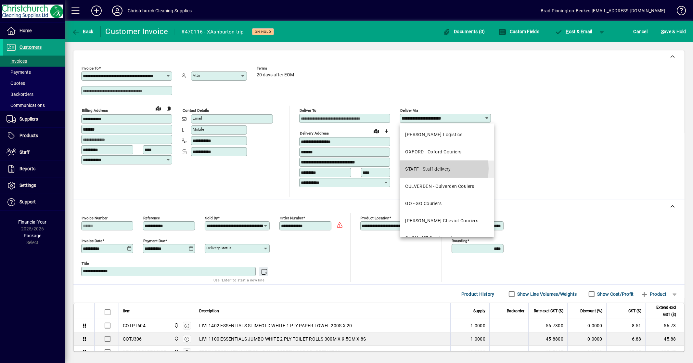 The height and width of the screenshot is (363, 693). What do you see at coordinates (33, 236) in the screenshot?
I see `span: Package` at bounding box center [33, 236].